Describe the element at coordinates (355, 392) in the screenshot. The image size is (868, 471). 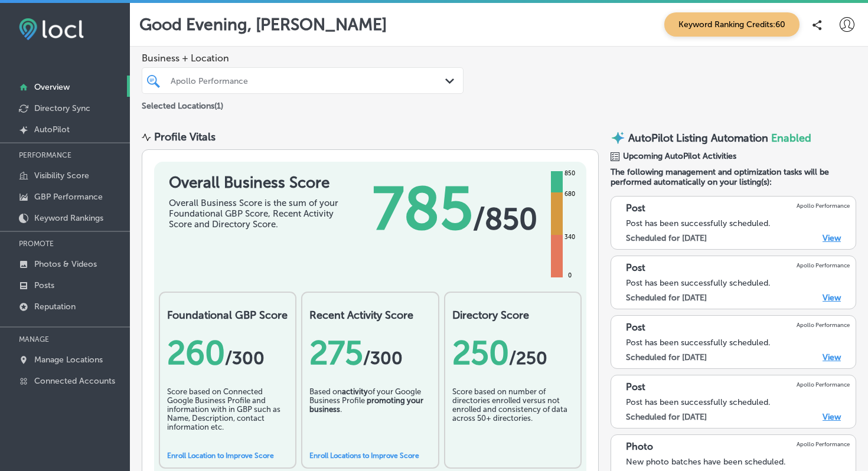
I see `b: activity` at that location.